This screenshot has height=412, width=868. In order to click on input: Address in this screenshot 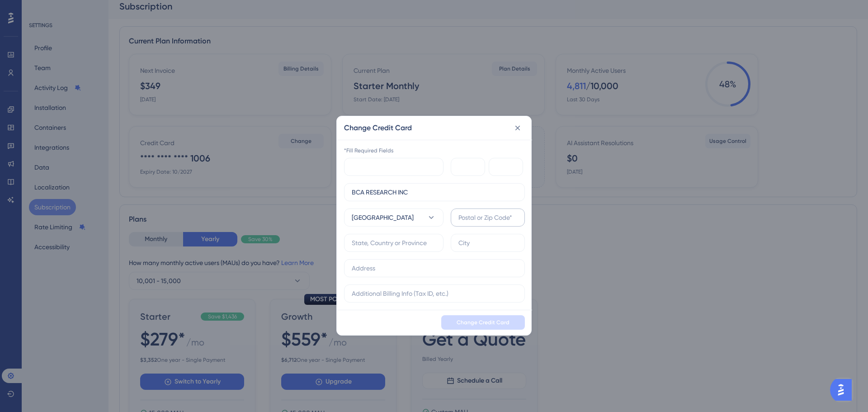, I will do `click(434, 268)`.